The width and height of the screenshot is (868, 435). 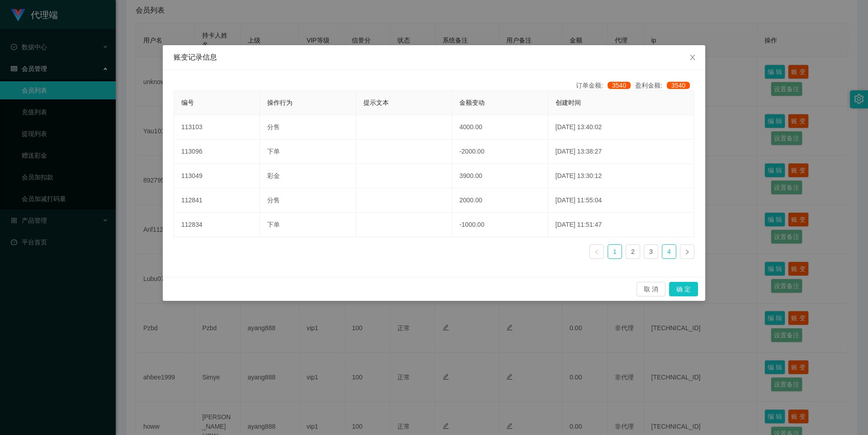 I want to click on li: 1, so click(x=615, y=251).